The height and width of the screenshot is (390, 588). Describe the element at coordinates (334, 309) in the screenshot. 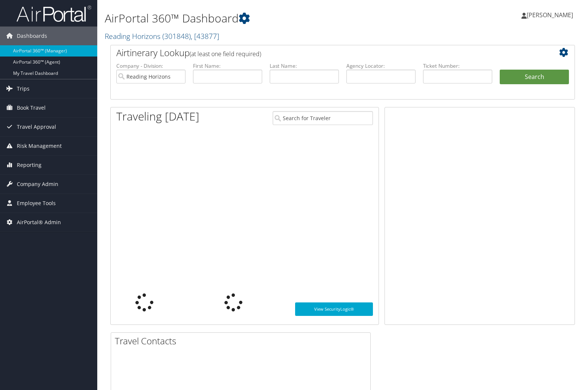

I see `a: View SecurityLogic®` at that location.